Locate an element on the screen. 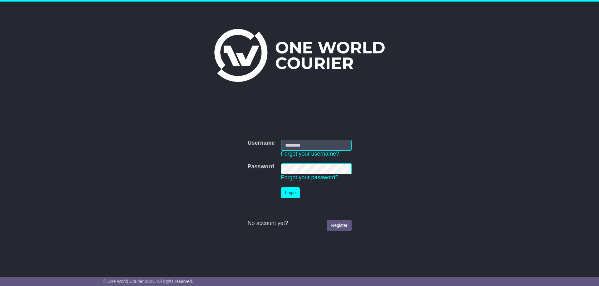 The image size is (599, 286). button: Login is located at coordinates (290, 193).